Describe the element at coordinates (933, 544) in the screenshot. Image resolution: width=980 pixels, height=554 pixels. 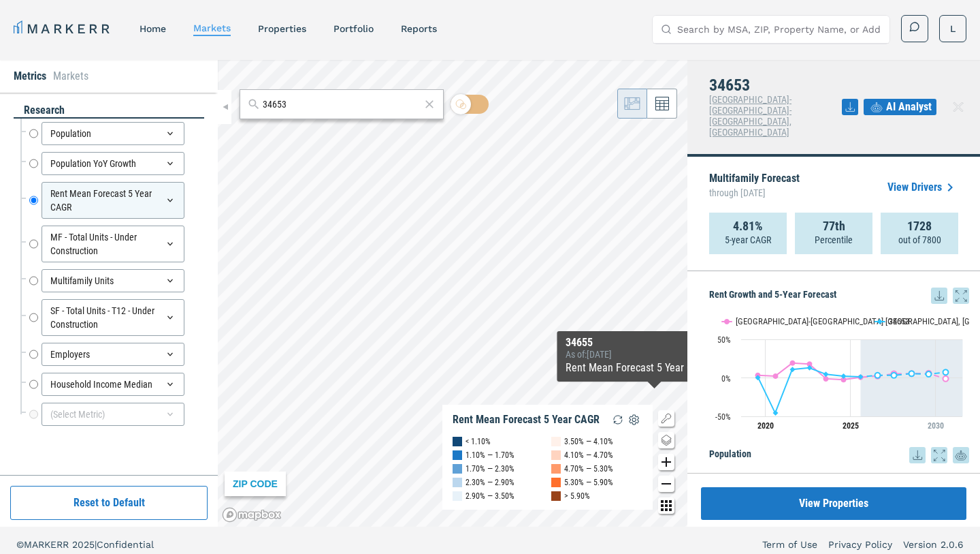
I see `a: Version 2.0.6` at that location.